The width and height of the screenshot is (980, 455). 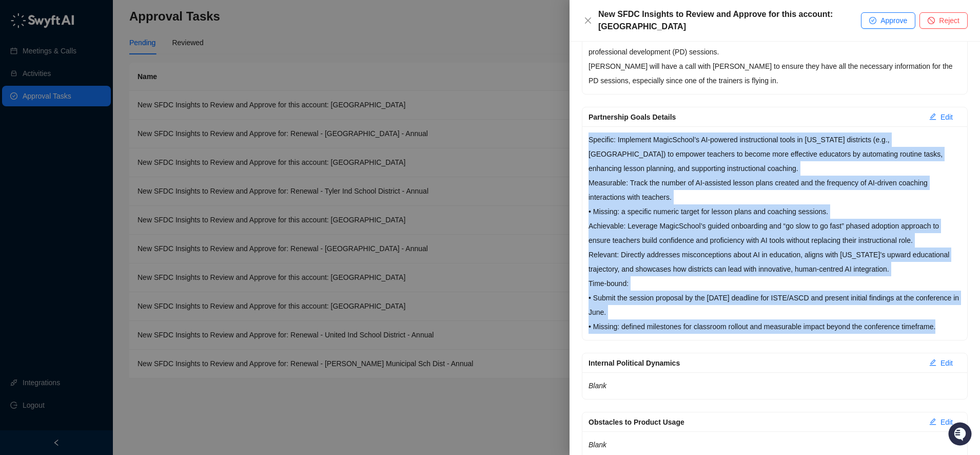 What do you see at coordinates (588, 20) in the screenshot?
I see `button: Close` at bounding box center [588, 20].